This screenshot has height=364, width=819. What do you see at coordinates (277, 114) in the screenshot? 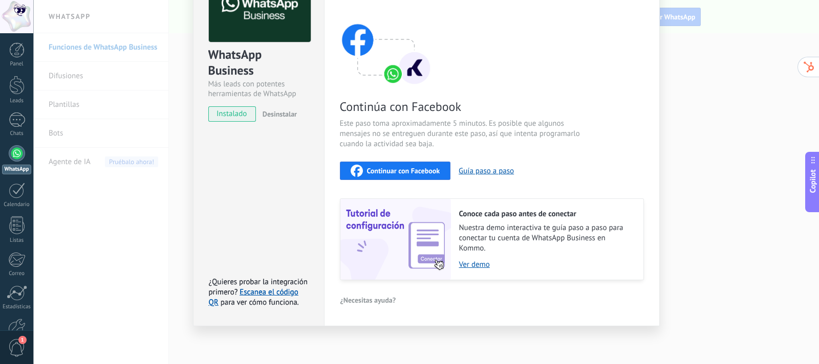
I see `button: Desinstalar` at bounding box center [277, 114].